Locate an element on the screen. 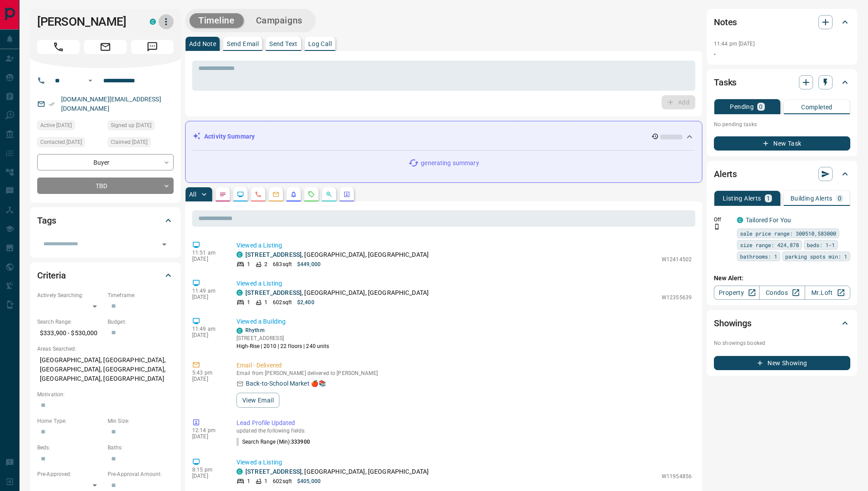  svg: Lead Browsing Activity is located at coordinates (240, 194).